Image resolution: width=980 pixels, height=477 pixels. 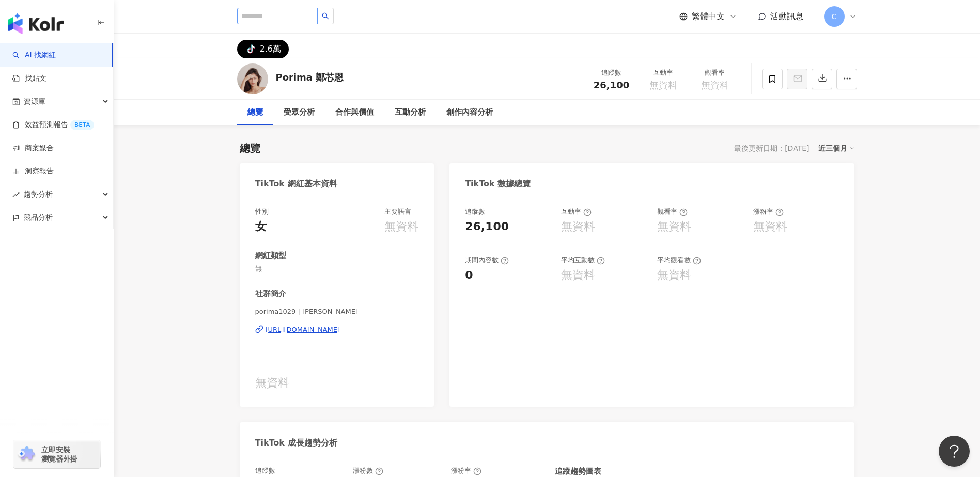 I want to click on span: rise, so click(x=16, y=195).